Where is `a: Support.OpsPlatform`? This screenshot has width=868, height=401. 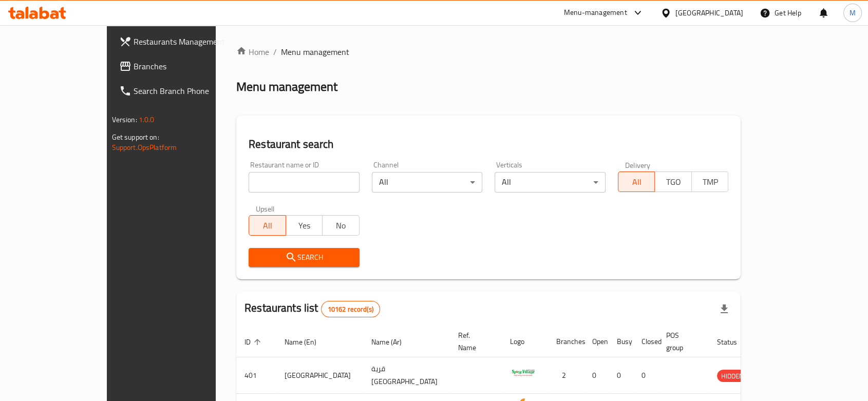 a: Support.OpsPlatform is located at coordinates (145, 148).